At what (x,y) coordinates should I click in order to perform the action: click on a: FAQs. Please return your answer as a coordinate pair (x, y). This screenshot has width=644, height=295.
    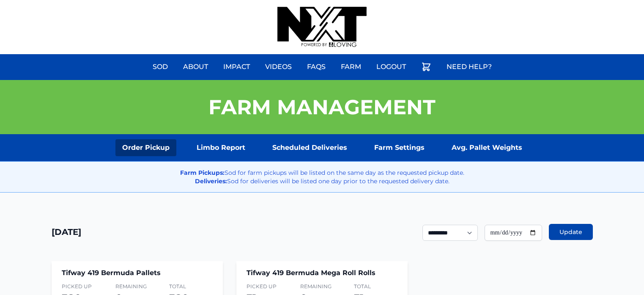
    Looking at the image, I should click on (316, 67).